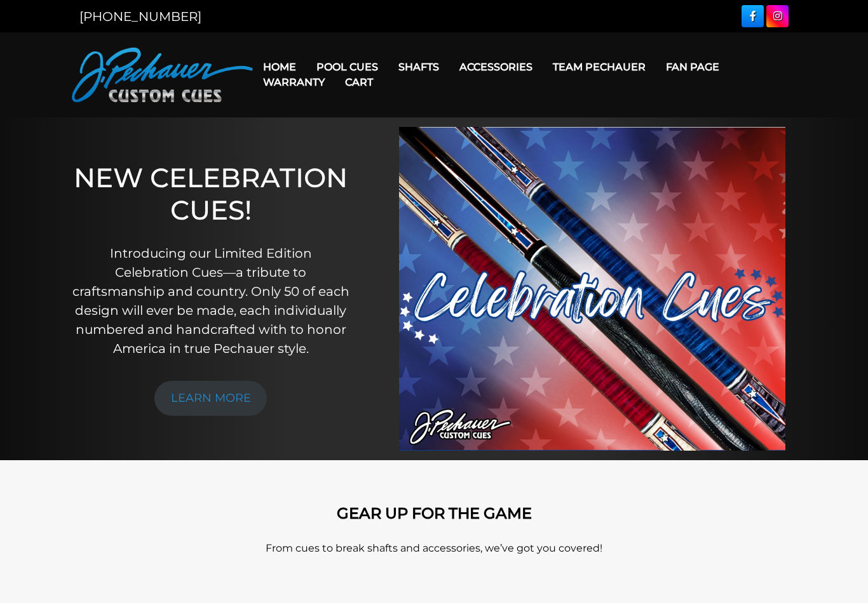 The image size is (868, 603). Describe the element at coordinates (294, 82) in the screenshot. I see `a: Warranty` at that location.